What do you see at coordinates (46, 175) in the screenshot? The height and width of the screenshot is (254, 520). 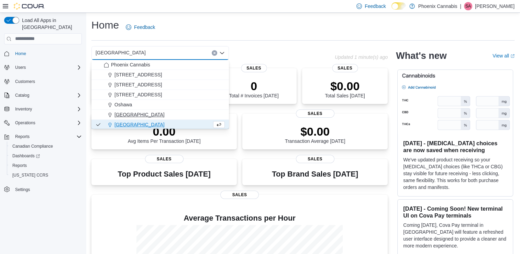 I see `span: Washington CCRS` at bounding box center [46, 175].